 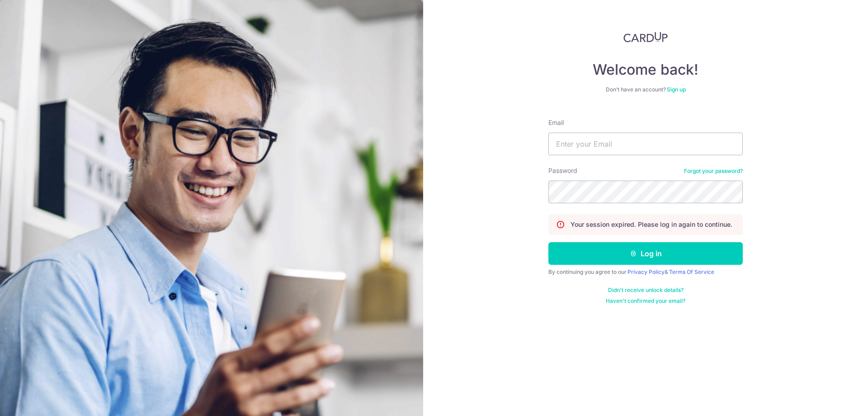 What do you see at coordinates (652, 224) in the screenshot?
I see `p: Your session expired. Please log in again to continue.` at bounding box center [652, 224].